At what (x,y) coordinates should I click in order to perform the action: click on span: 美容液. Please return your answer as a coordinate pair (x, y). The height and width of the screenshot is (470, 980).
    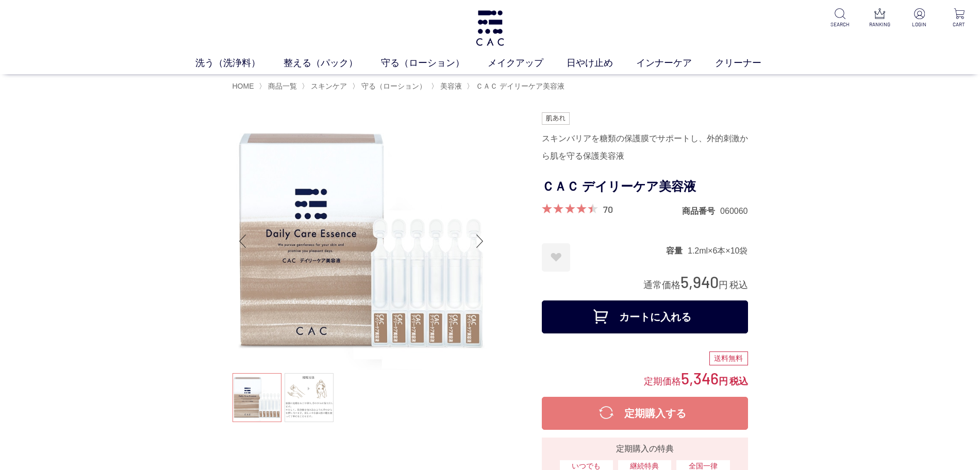
    Looking at the image, I should click on (451, 86).